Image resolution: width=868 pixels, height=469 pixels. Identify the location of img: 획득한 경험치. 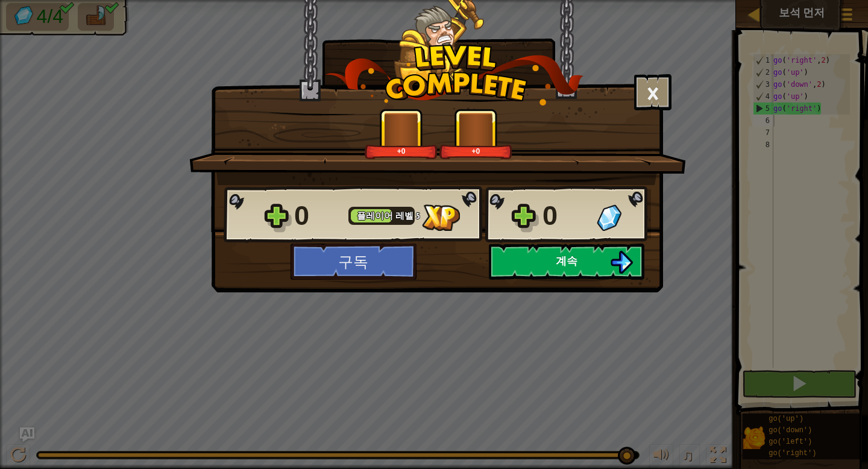
(441, 217).